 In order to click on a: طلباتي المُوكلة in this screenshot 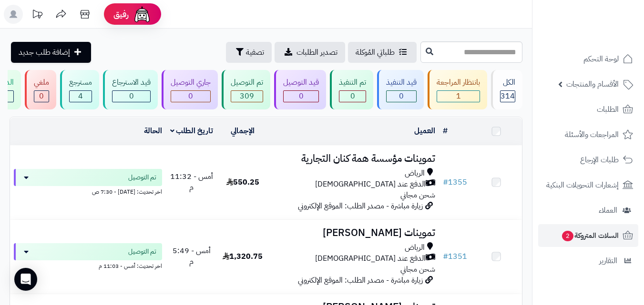, I will do `click(382, 53)`.